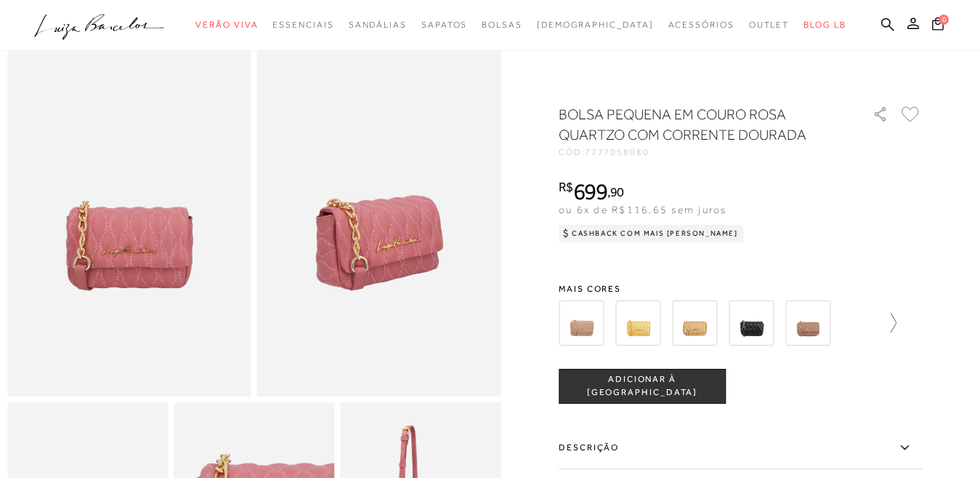  I want to click on span: 699, so click(590, 191).